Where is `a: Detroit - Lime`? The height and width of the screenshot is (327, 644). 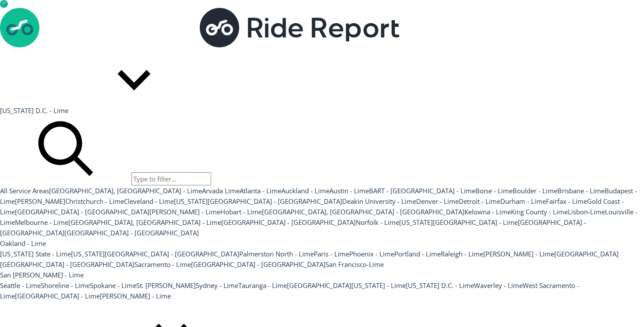
a: Detroit - Lime is located at coordinates (479, 201).